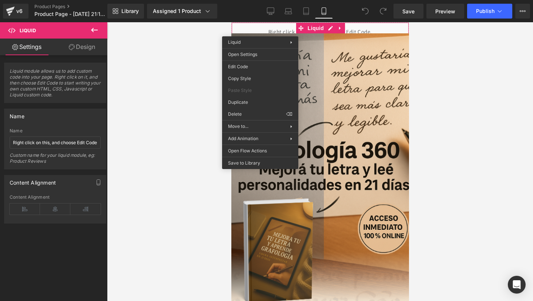 This screenshot has width=533, height=301. I want to click on span: Publish, so click(485, 11).